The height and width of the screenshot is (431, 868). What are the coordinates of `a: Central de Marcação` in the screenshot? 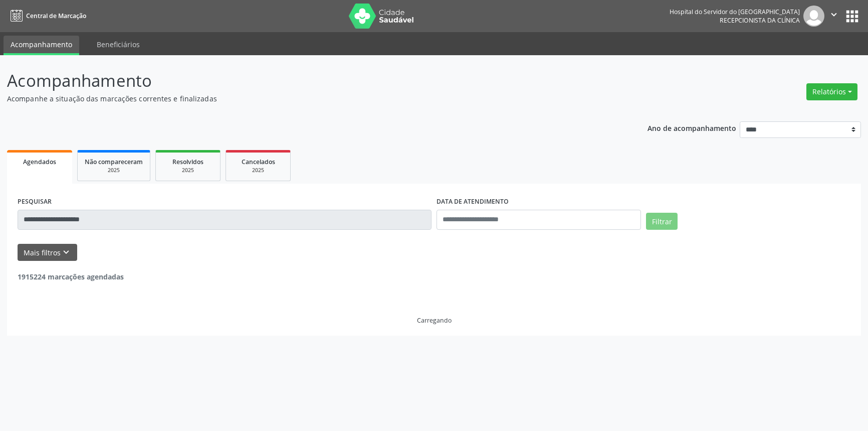 It's located at (46, 16).